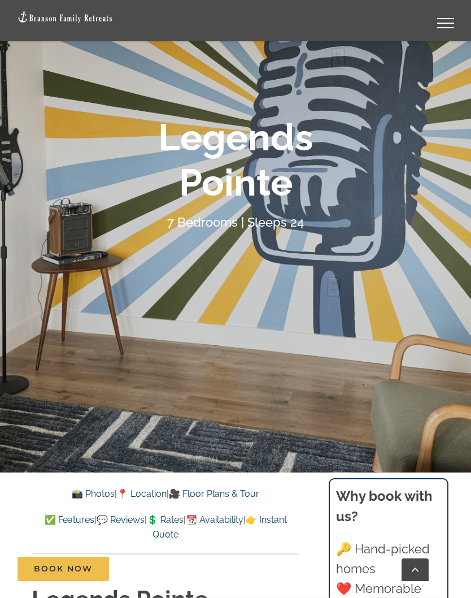  I want to click on img: Branson Family Retreats Logo, so click(65, 17).